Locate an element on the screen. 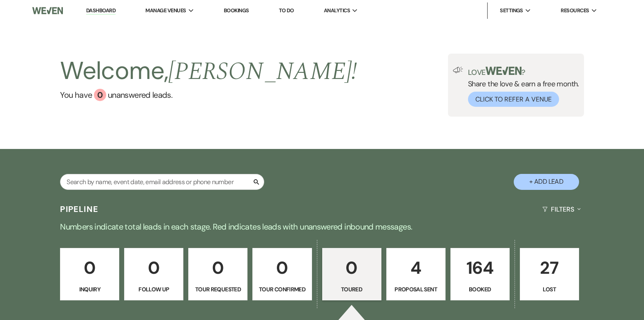 The image size is (644, 320). a: You have 0 unanswered leads. is located at coordinates (208, 95).